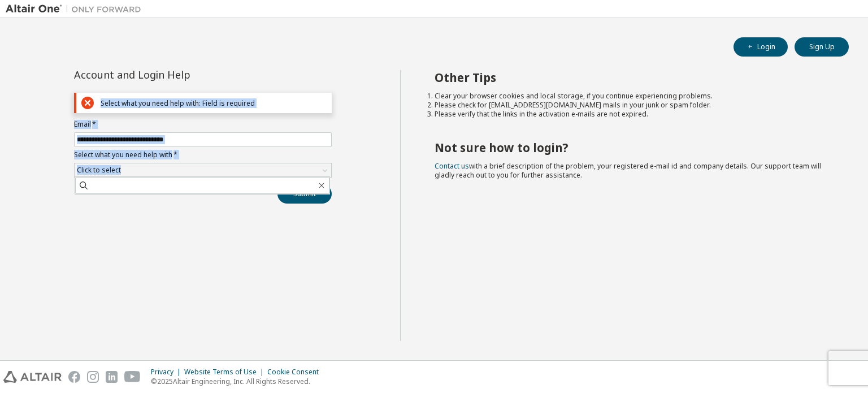  I want to click on div: Website Terms of Use, so click(226, 372).